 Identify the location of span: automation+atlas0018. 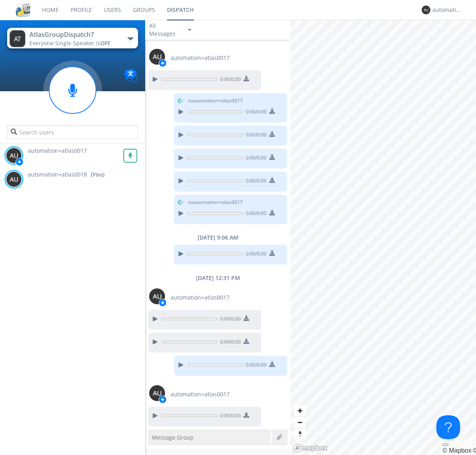
(57, 174).